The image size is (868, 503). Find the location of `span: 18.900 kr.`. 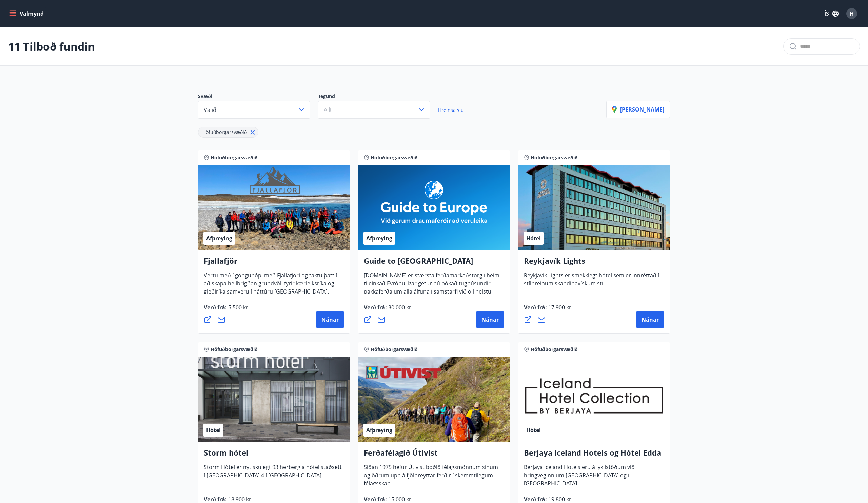

span: 18.900 kr. is located at coordinates (239, 500).